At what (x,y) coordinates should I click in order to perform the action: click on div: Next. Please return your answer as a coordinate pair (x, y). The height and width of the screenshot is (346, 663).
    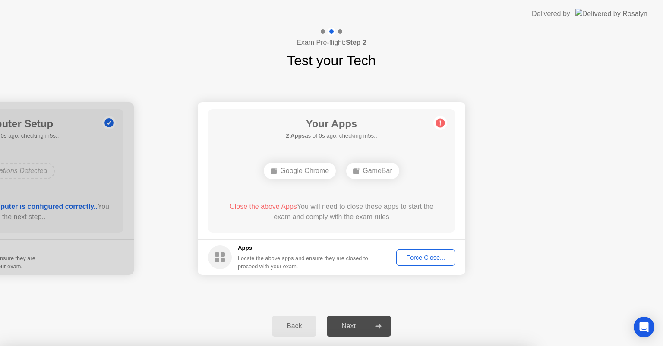
    Looking at the image, I should click on (349, 326).